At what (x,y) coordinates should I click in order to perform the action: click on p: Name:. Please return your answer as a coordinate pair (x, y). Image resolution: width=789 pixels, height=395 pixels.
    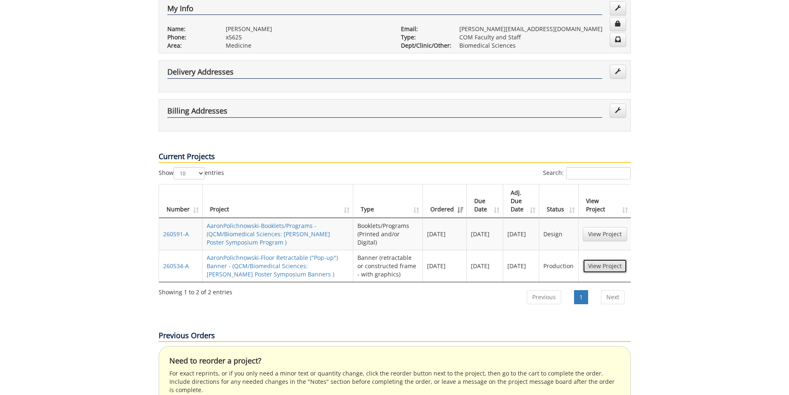
    Looking at the image, I should click on (190, 29).